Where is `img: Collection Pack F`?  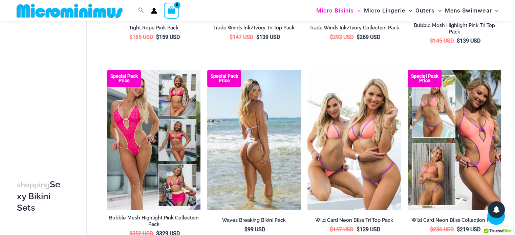 img: Collection Pack F is located at coordinates (154, 140).